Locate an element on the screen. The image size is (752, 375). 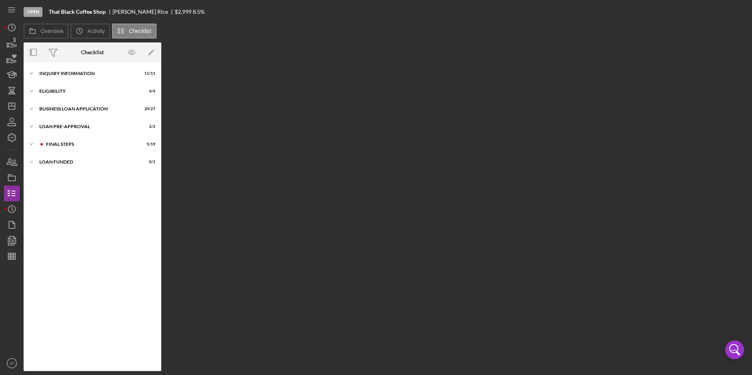
div: 20 / 27 is located at coordinates (148, 109).